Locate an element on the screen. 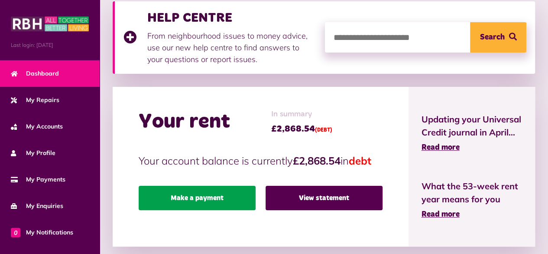 The image size is (548, 254). span: My Repairs is located at coordinates (35, 100).